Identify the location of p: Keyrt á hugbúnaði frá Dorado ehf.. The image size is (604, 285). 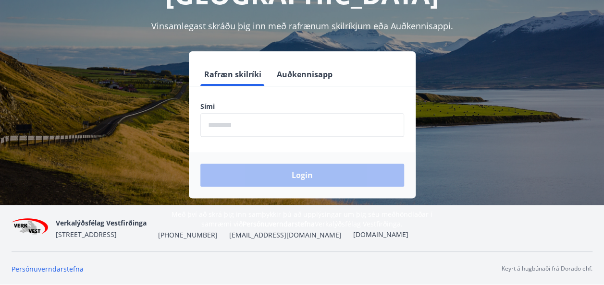
(547, 269).